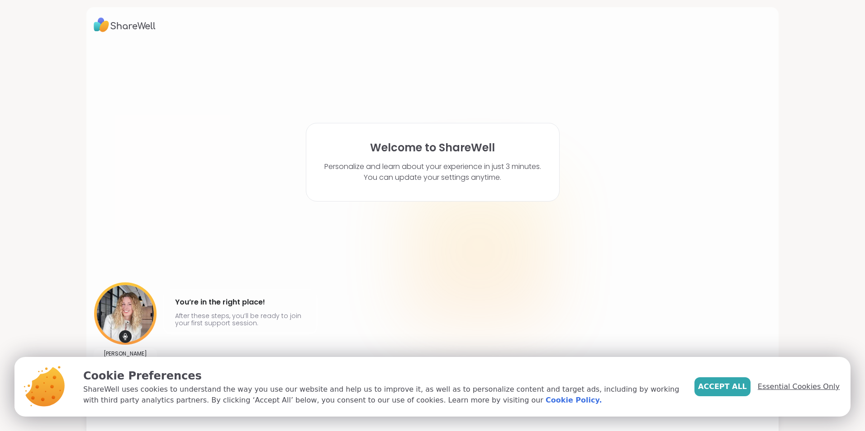  What do you see at coordinates (722, 387) in the screenshot?
I see `span: Accept All` at bounding box center [722, 387].